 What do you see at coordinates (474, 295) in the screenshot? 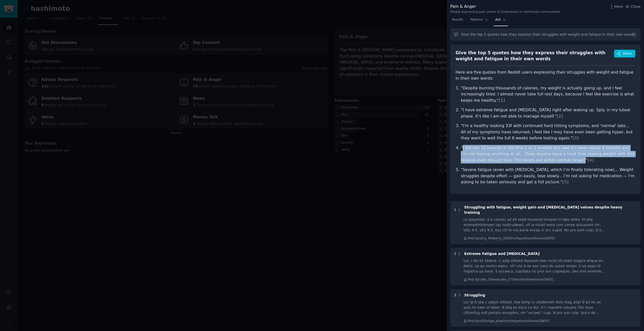
I see `span: Struggling` at bounding box center [474, 295].